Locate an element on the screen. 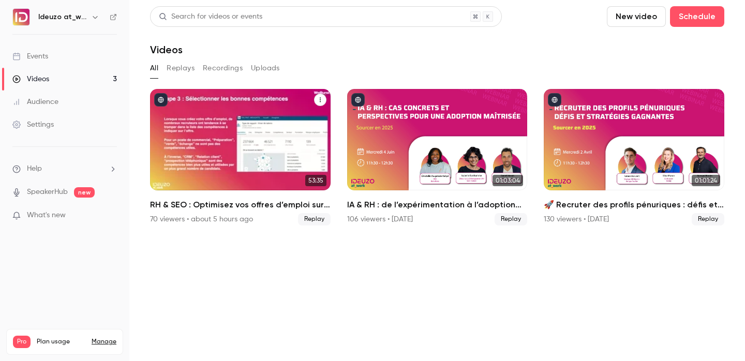 The image size is (745, 361). a: 53:35RH & SEO : Optimisez vos offres d’emploi sur les jobboards70 viewers • about 5 hours agoReplay is located at coordinates (240, 157).